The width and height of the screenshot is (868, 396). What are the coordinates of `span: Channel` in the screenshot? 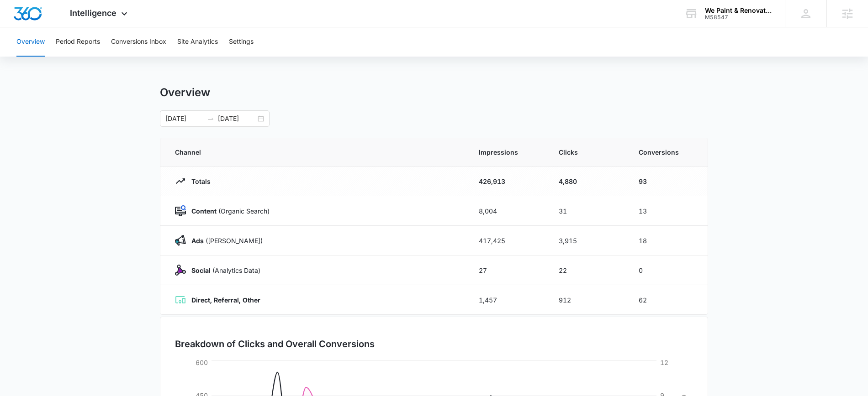 It's located at (316, 152).